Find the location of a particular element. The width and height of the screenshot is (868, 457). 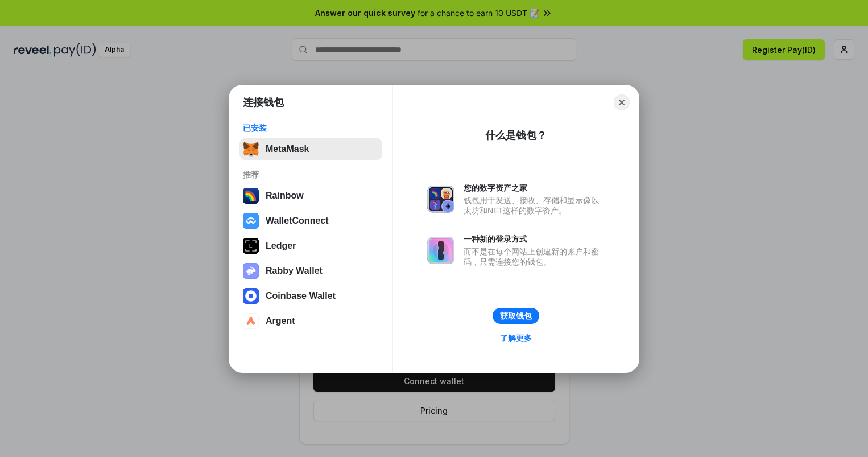

button: Rainbow is located at coordinates (311, 196).